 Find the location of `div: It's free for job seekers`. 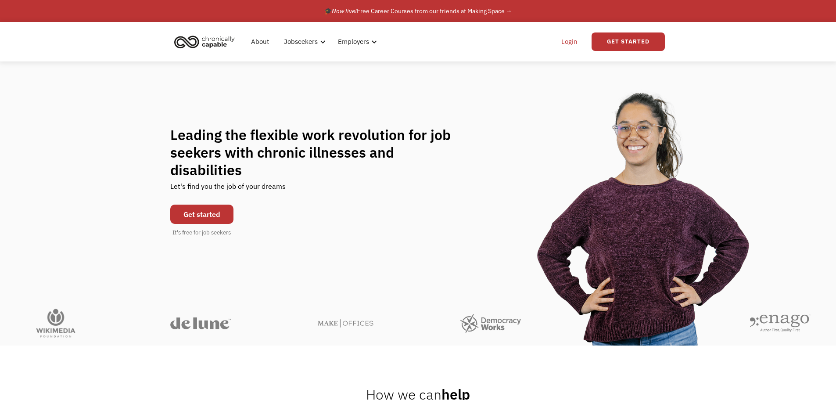

div: It's free for job seekers is located at coordinates (201, 233).